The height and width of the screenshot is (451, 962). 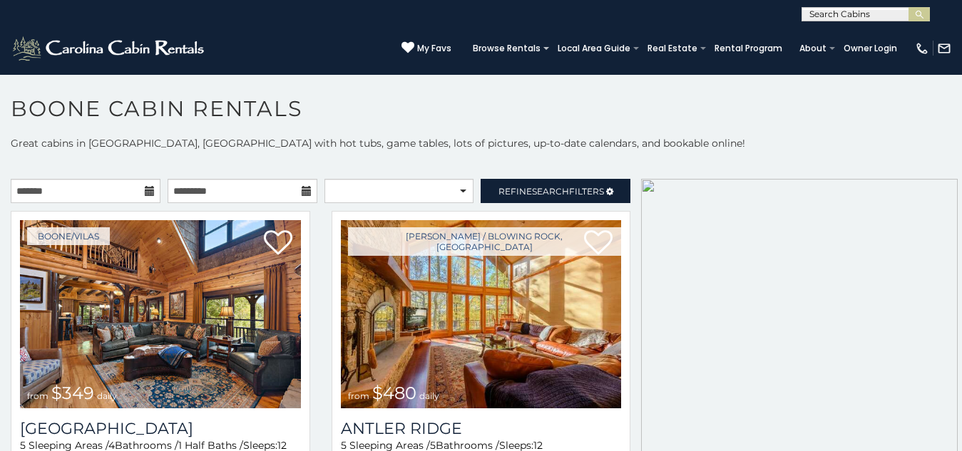 What do you see at coordinates (160, 314) in the screenshot?
I see `a: Diamond Creek Lodge from $349 daily` at bounding box center [160, 314].